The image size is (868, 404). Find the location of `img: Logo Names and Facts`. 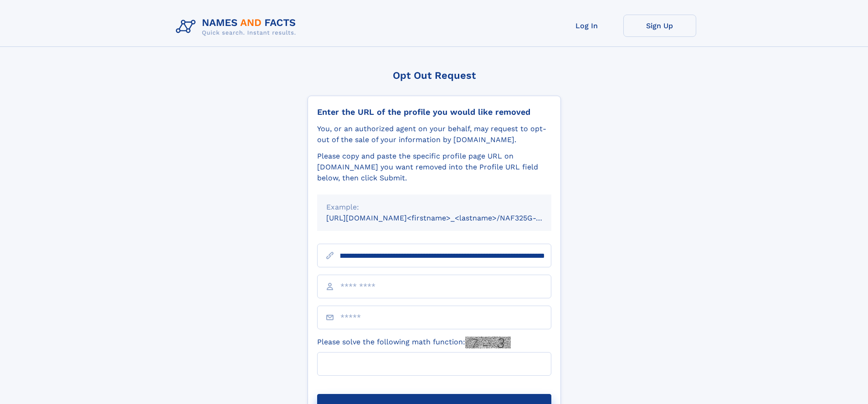

img: Logo Names and Facts is located at coordinates (238, 27).